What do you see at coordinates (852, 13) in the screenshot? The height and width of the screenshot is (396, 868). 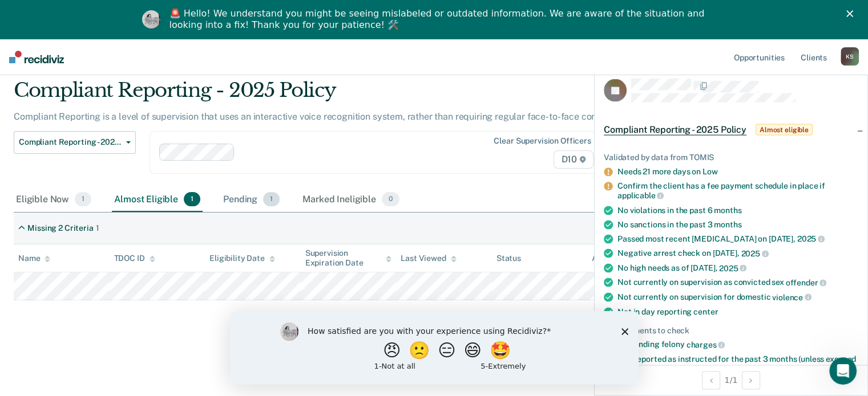 I see `div: Close` at bounding box center [852, 13].